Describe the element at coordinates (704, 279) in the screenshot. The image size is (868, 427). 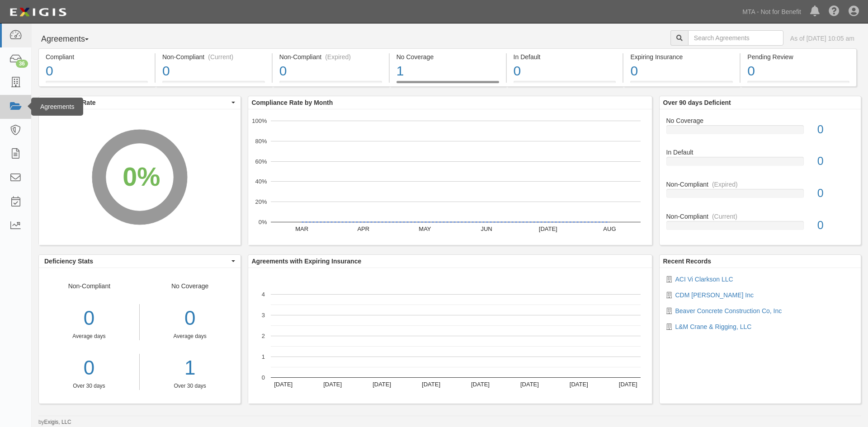
I see `a: ACI Vi Clarkson LLC` at that location.